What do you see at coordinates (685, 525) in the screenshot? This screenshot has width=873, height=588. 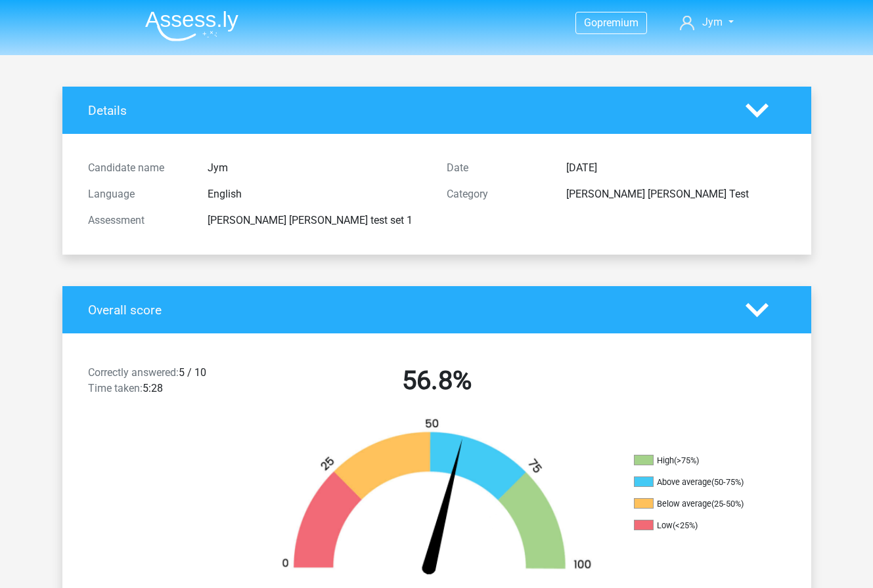 I see `div: (<25%)` at bounding box center [685, 525].